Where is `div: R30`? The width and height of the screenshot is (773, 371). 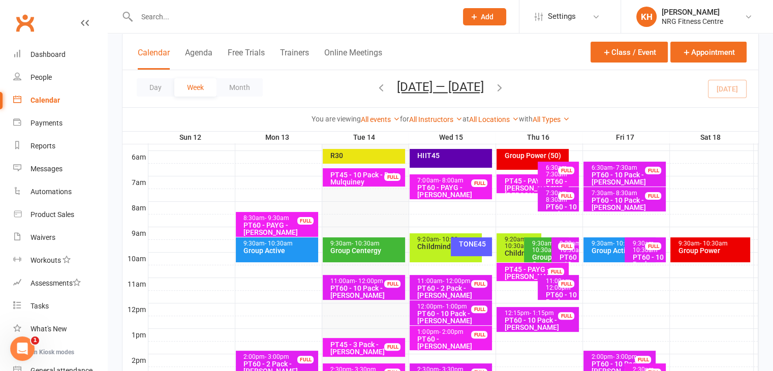 div: R30 is located at coordinates (366, 155).